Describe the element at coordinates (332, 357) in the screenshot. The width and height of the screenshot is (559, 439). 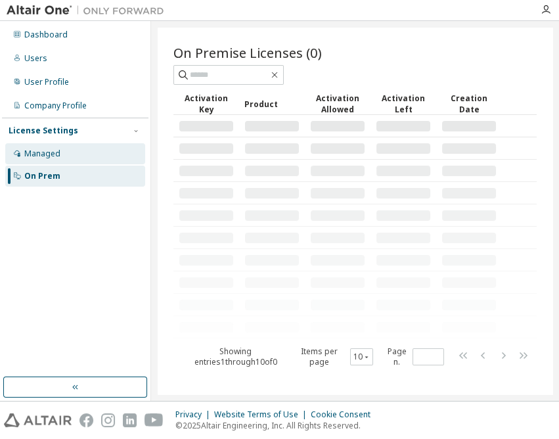
I see `span: Items per page` at that location.